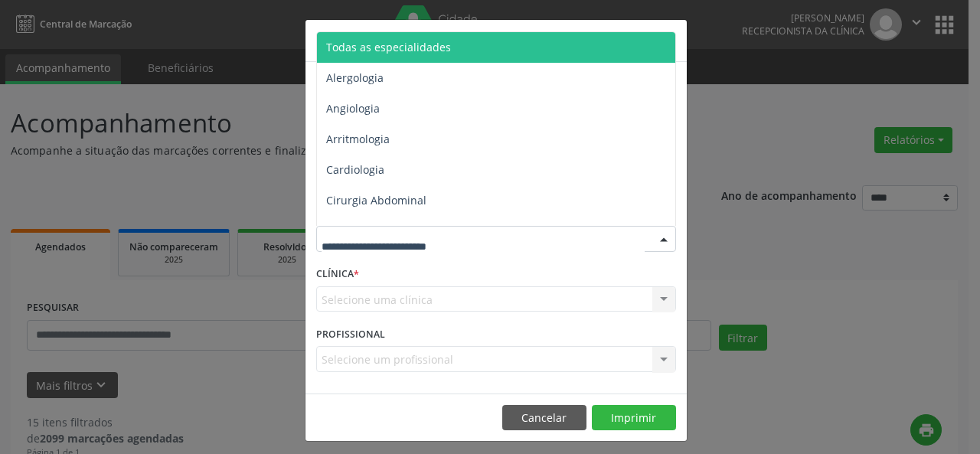  What do you see at coordinates (403, 40) in the screenshot?
I see `h5: Relatório de agendamentos` at bounding box center [403, 40].